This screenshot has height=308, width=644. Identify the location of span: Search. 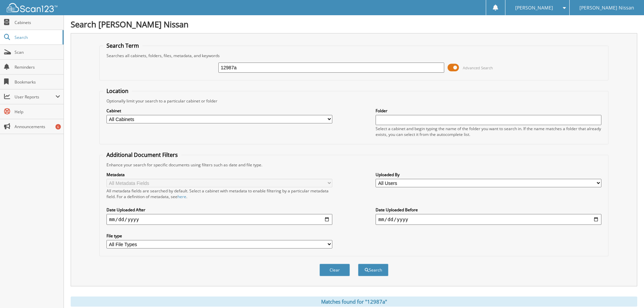
(37, 37).